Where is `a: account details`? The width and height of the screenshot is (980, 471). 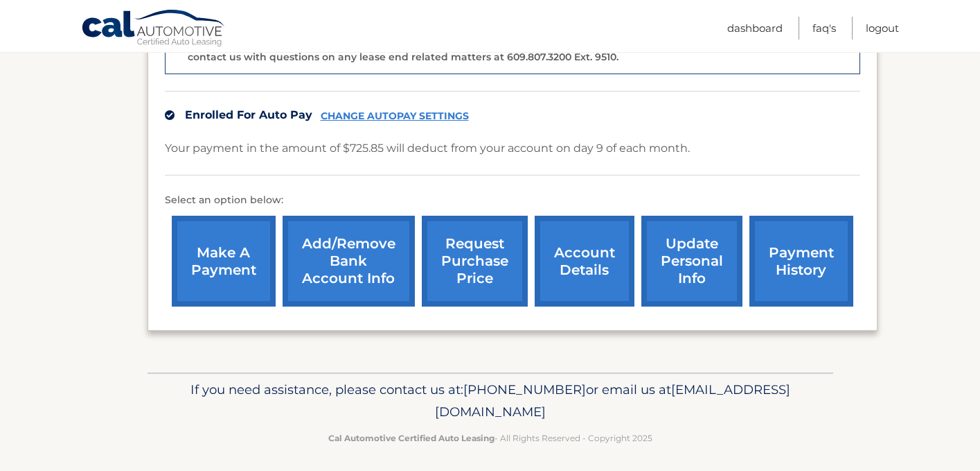 a: account details is located at coordinates (585, 261).